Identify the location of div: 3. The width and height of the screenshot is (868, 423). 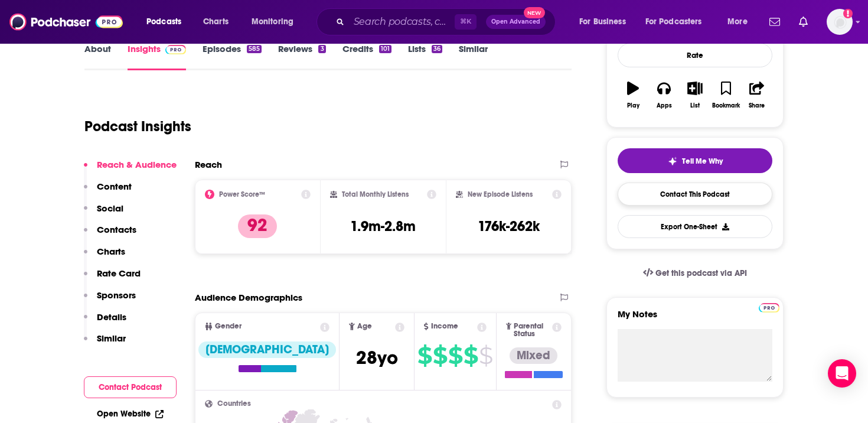
(322, 49).